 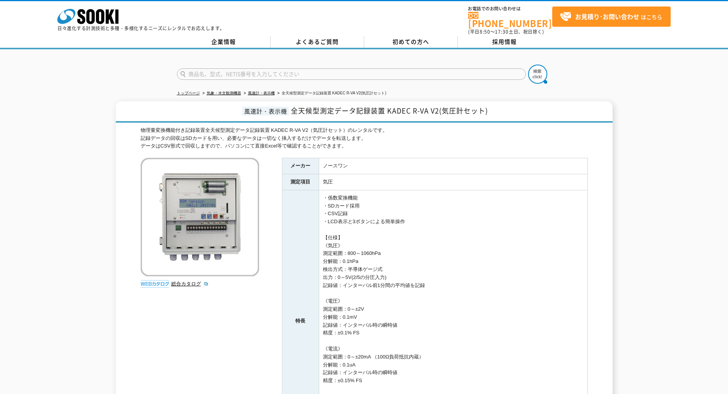 I want to click on td: ノースワン, so click(x=453, y=166).